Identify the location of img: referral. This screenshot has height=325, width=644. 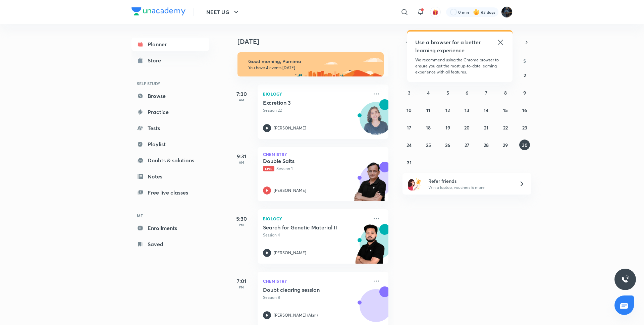
(415, 184).